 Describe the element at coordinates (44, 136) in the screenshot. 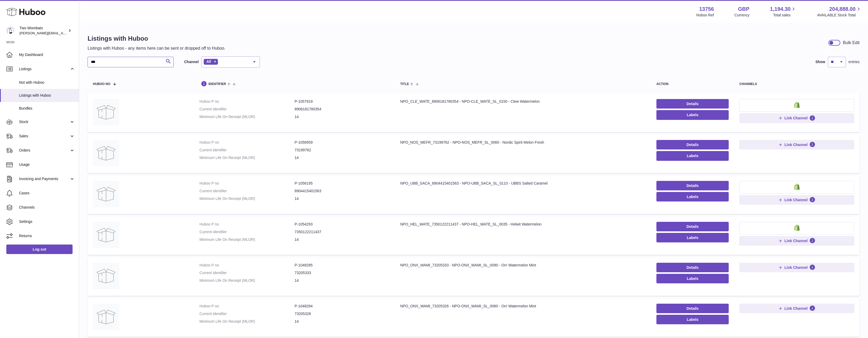

I see `span: Sales` at that location.